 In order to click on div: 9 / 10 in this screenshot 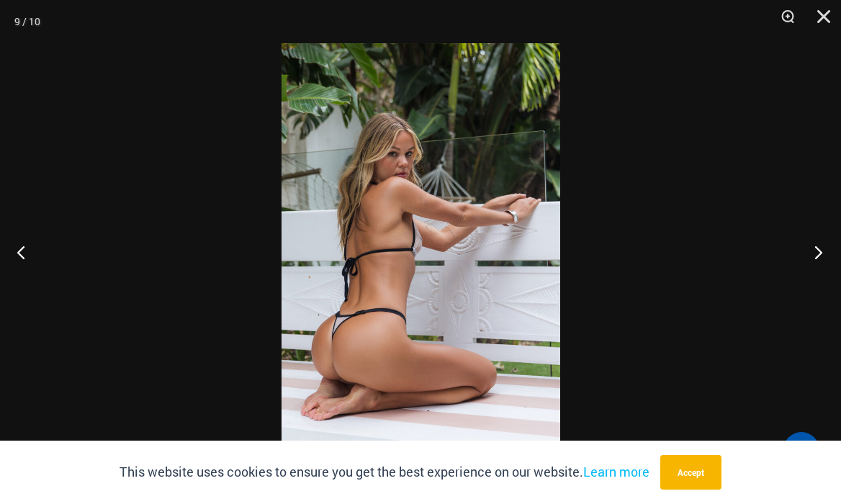, I will do `click(27, 22)`.